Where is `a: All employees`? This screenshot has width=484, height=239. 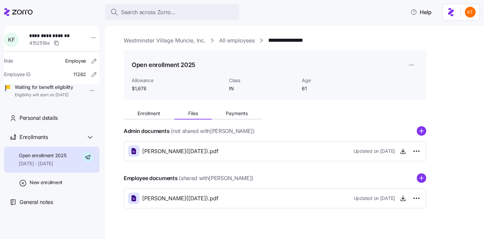 a: All employees is located at coordinates (237, 40).